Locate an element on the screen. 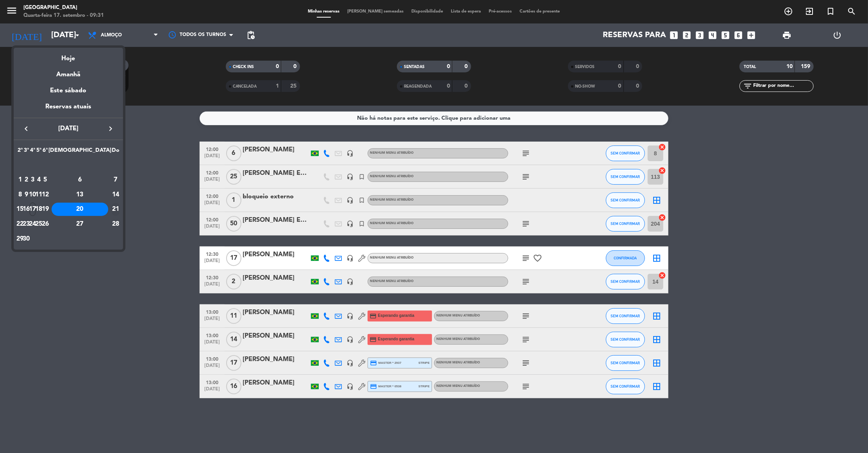 The height and width of the screenshot is (453, 868). td: SET is located at coordinates (68, 165).